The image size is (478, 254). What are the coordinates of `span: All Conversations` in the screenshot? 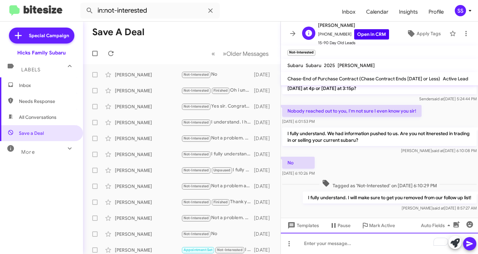 It's located at (38, 117).